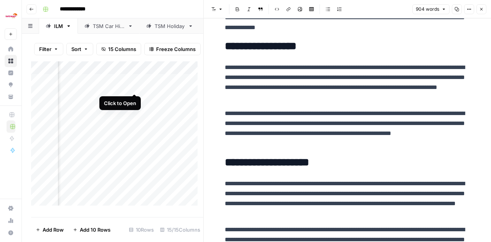 This screenshot has height=242, width=491. I want to click on div: 10 Rows, so click(141, 230).